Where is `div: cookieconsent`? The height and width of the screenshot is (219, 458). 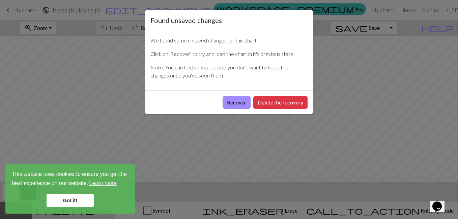 div: cookieconsent is located at coordinates (70, 189).